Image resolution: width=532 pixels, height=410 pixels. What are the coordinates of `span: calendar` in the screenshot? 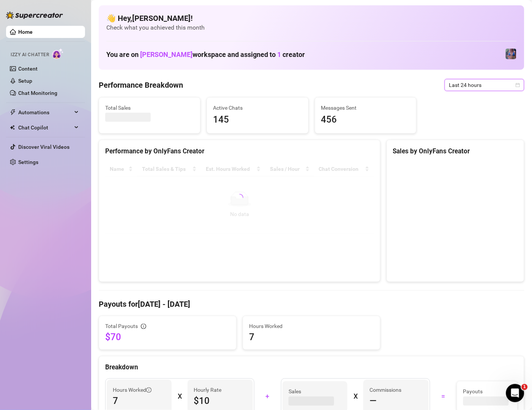 It's located at (518, 85).